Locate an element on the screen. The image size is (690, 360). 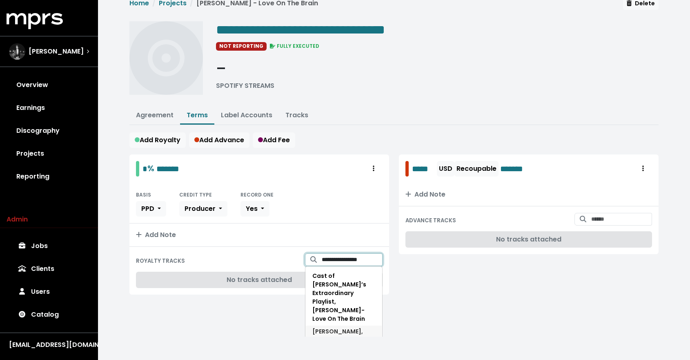
span: NOT REPORTING is located at coordinates (241, 46).